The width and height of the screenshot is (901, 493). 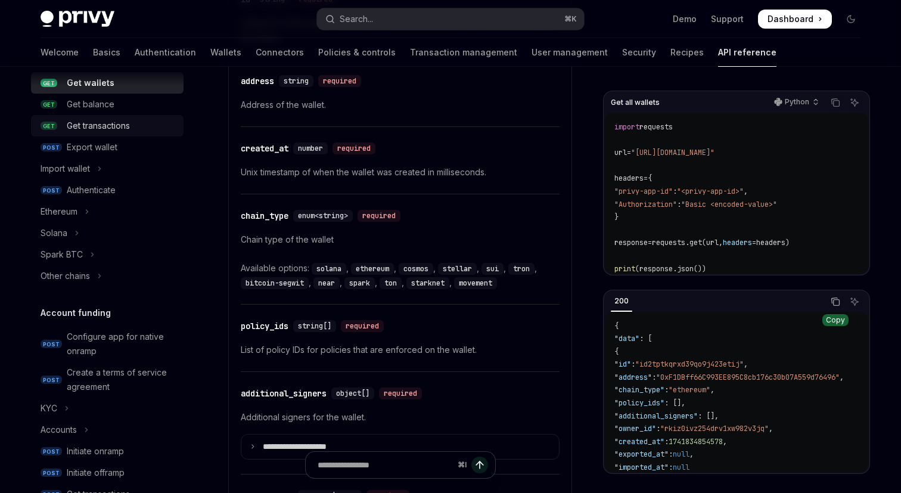 I want to click on code: cosmos, so click(x=416, y=269).